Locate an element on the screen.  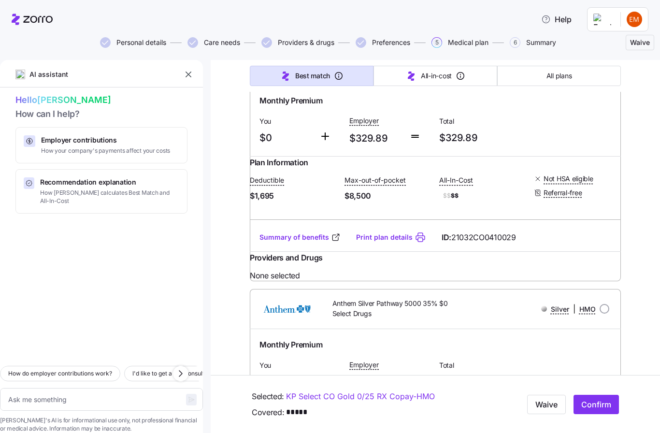
a: Preferences is located at coordinates (382, 43).